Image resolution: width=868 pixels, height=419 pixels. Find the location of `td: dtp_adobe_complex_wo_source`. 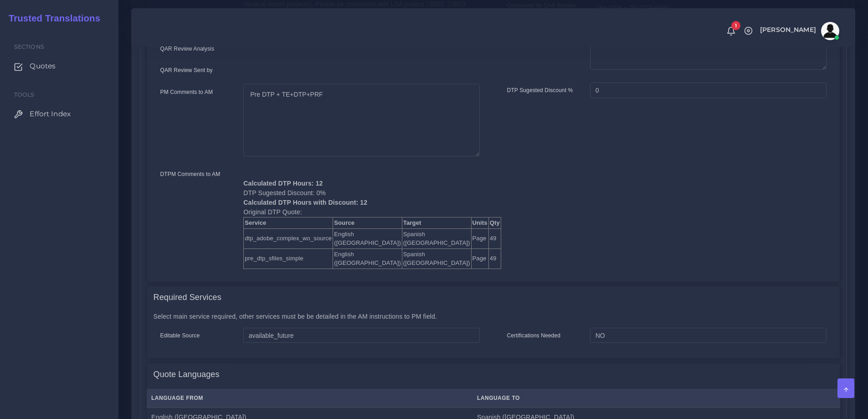

td: dtp_adobe_complex_wo_source is located at coordinates (289, 238).